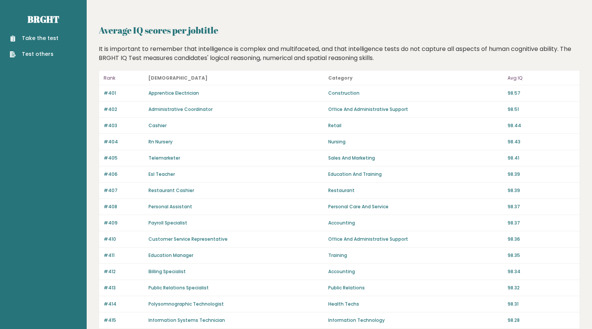 This screenshot has width=592, height=329. Describe the element at coordinates (416, 190) in the screenshot. I see `p: Restaurant` at that location.